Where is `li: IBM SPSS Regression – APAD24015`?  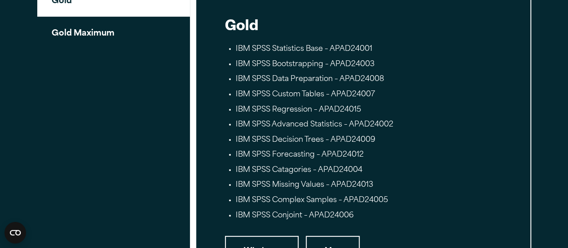
li: IBM SPSS Regression – APAD24015 is located at coordinates (369, 110).